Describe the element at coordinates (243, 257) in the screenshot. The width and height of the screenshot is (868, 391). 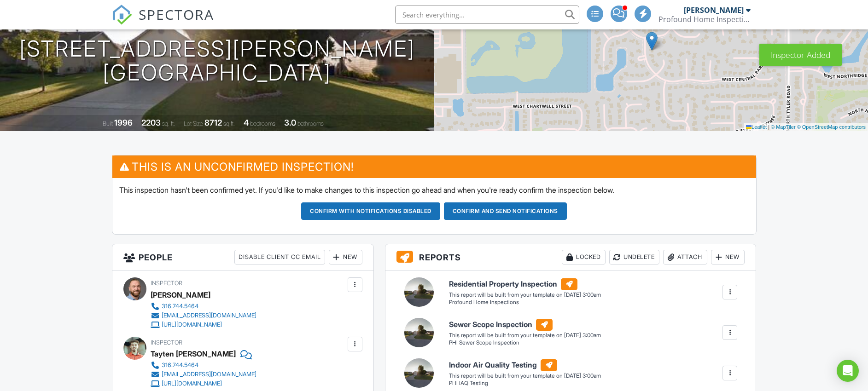
I see `h3: People` at that location.